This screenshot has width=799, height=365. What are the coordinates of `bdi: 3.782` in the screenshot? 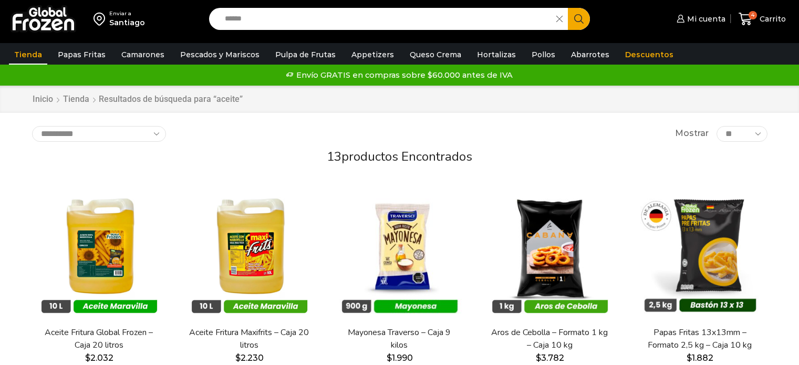 It's located at (550, 358).